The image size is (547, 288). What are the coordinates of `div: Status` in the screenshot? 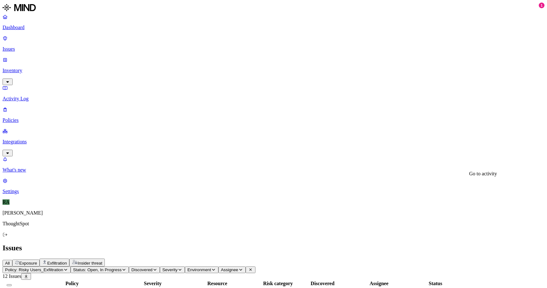 It's located at (435, 284).